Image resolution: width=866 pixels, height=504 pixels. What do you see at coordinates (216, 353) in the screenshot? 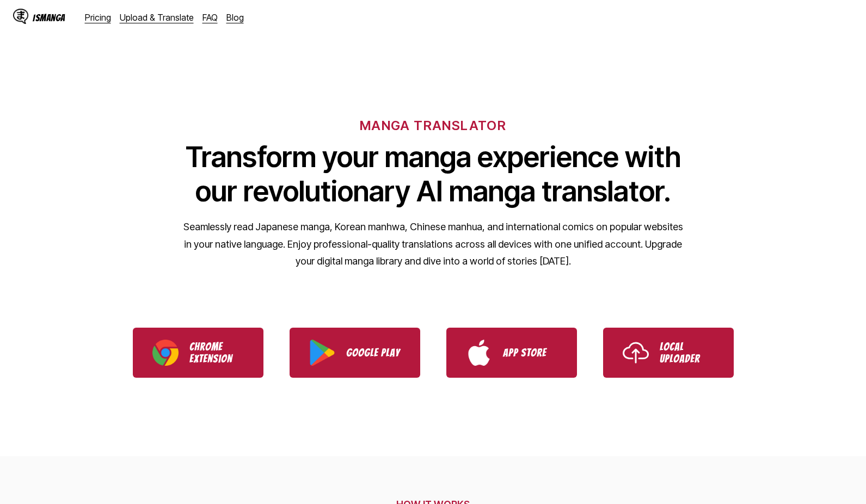
I see `p: Chrome Extension` at bounding box center [216, 353].